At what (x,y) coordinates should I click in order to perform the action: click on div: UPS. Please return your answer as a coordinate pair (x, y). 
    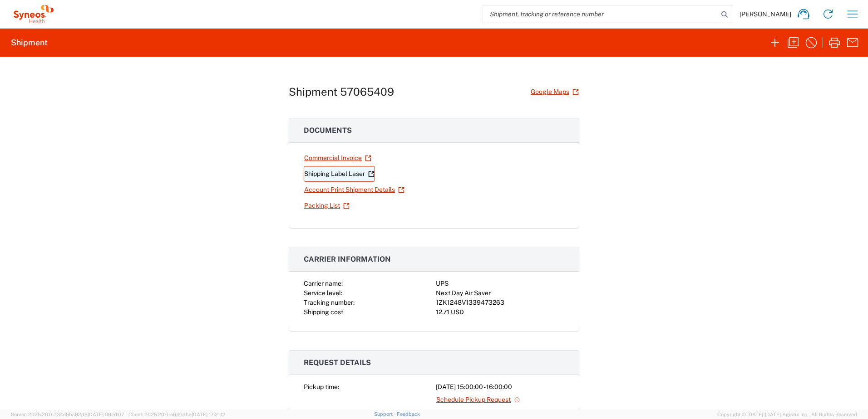
    Looking at the image, I should click on (500, 283).